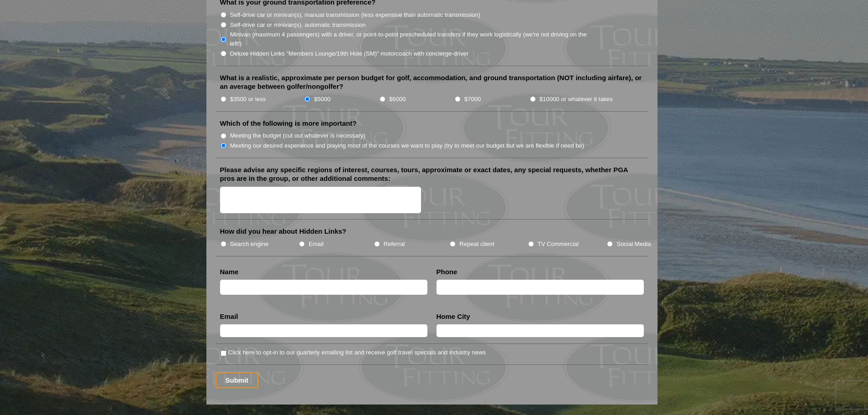 The image size is (868, 415). I want to click on label: Name, so click(229, 273).